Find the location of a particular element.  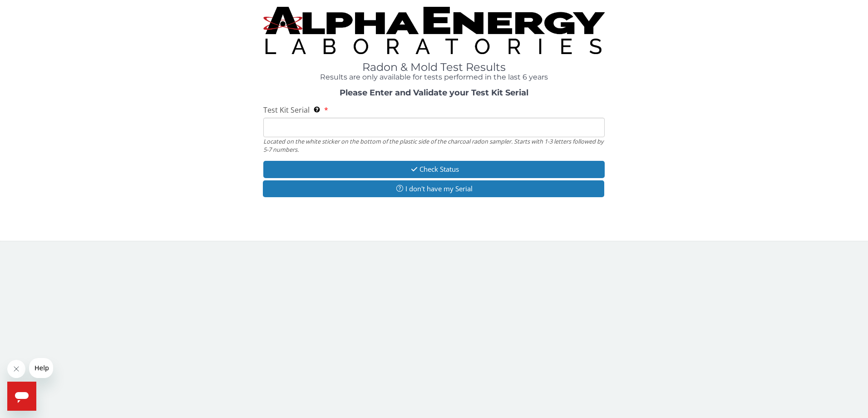

div: Located on the white sticker on the bottom of the plastic side of the charcoal radon sampler. Sta... is located at coordinates (434, 146).